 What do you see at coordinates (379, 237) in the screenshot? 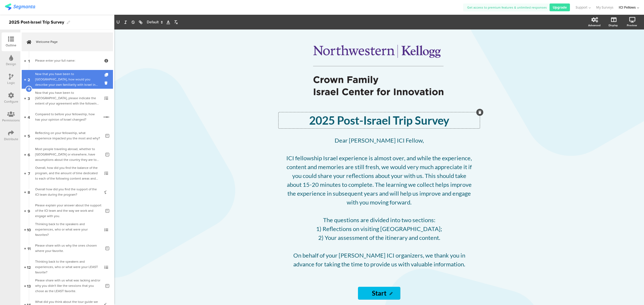
I see `p: 2) Your assessment of the itinerary and content.` at bounding box center [379, 237].